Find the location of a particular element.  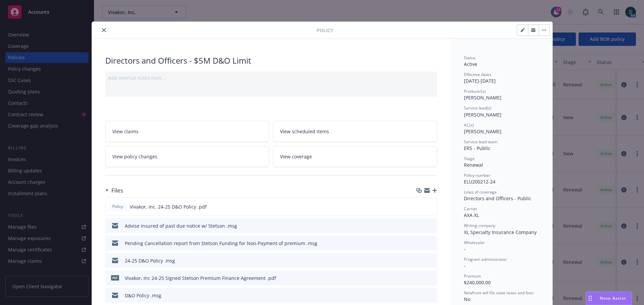

span: Effective dates is located at coordinates (477, 74).